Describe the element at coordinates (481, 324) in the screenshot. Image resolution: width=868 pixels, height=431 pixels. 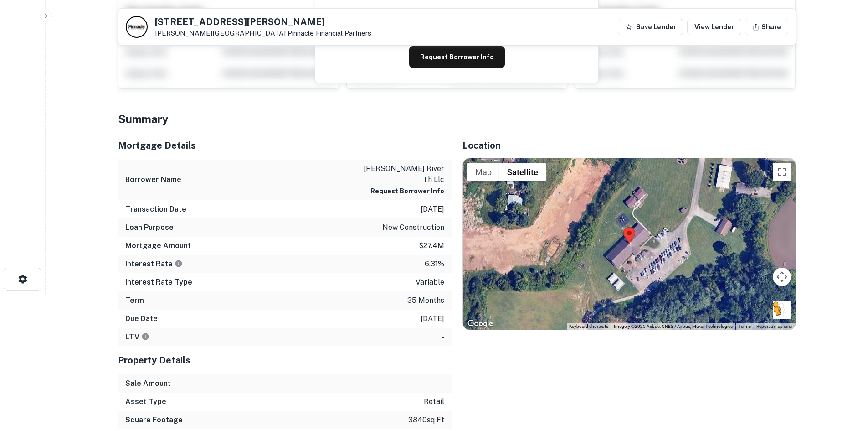
I see `a: Open this area in Google Maps (opens a new window)` at that location.